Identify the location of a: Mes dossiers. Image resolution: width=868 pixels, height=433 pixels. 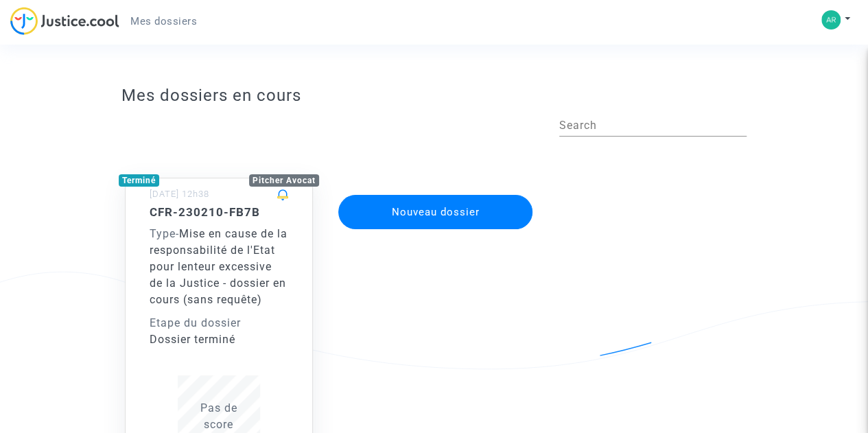
(163, 21).